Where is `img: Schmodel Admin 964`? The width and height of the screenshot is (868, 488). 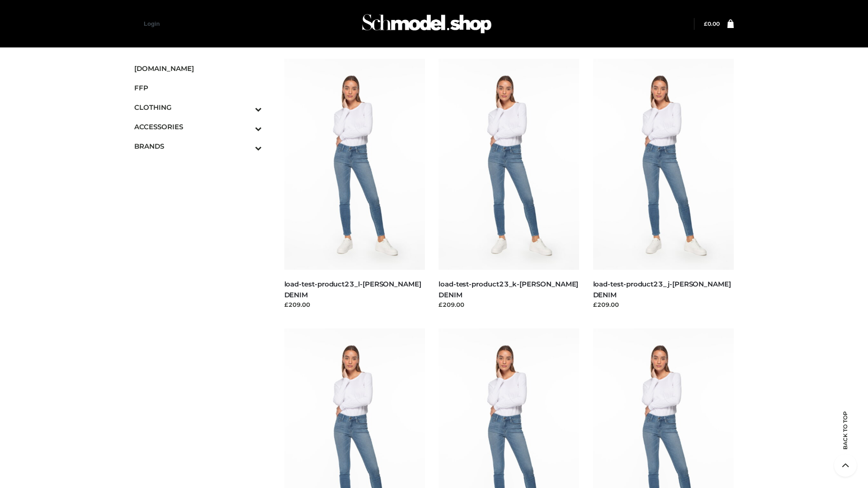
img: Schmodel Admin 964 is located at coordinates (427, 24).